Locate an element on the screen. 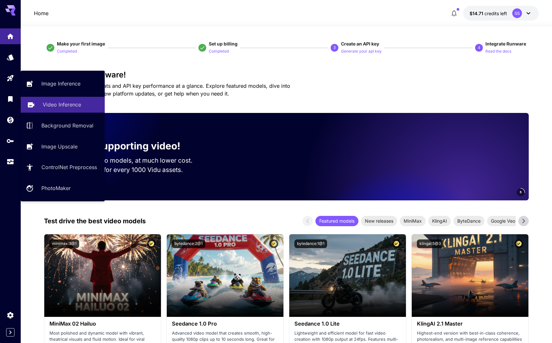 The height and width of the screenshot is (343, 552). span: 5 is located at coordinates (520, 192).